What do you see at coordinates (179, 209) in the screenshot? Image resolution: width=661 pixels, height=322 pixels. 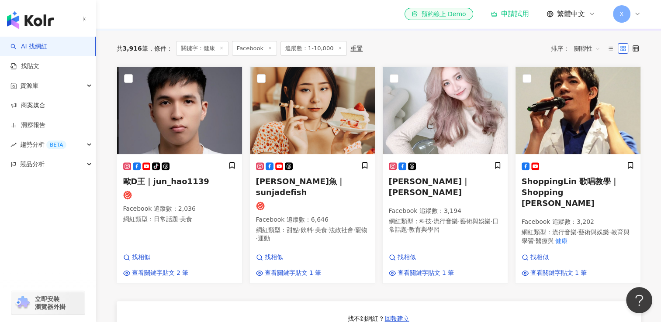 I see `p: Facebook 追蹤數 ： 2,036` at bounding box center [179, 209].